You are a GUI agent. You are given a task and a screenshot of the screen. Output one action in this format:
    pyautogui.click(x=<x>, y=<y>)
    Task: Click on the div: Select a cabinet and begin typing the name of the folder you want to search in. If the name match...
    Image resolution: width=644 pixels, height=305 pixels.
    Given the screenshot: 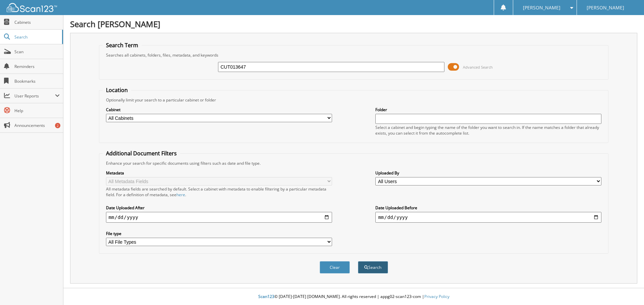 What is the action you would take?
    pyautogui.click(x=488, y=130)
    